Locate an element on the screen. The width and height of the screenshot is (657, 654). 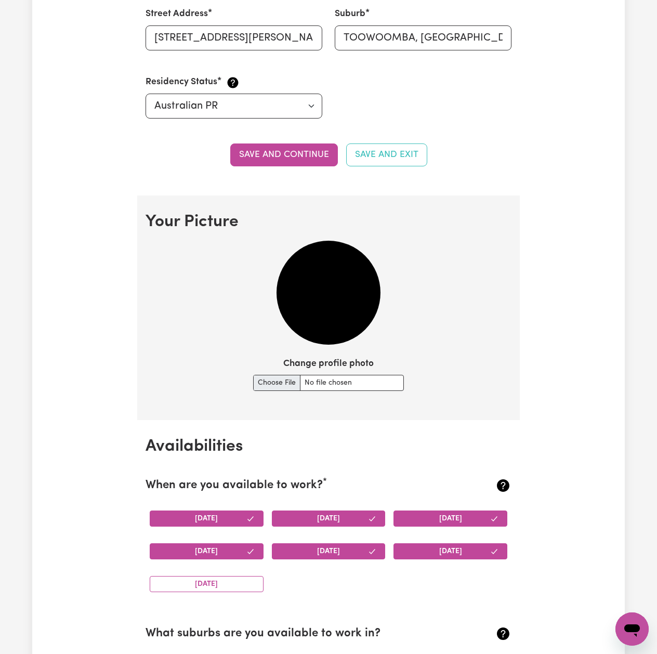
label: Suburb is located at coordinates (350, 14).